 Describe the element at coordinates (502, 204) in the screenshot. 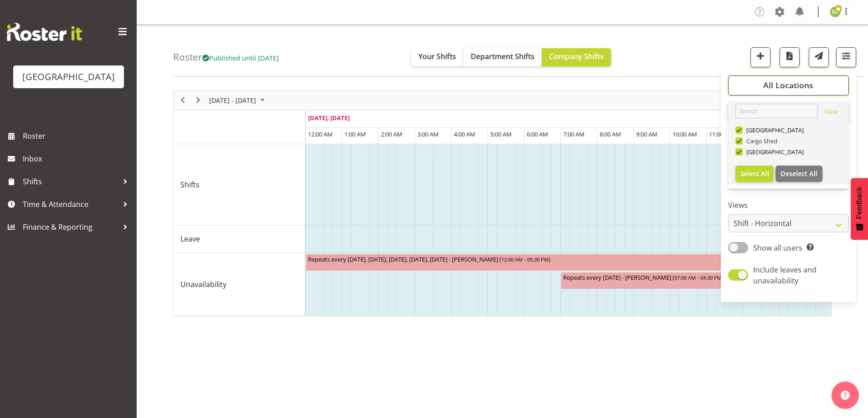

I see `div: Timeline Week of October 8, 2025` at that location.